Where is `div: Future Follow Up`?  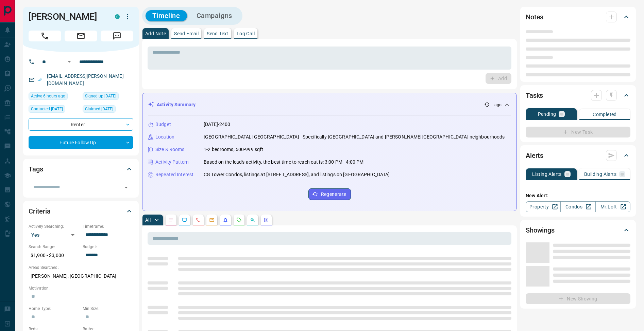
div: Future Follow Up is located at coordinates (81, 143).